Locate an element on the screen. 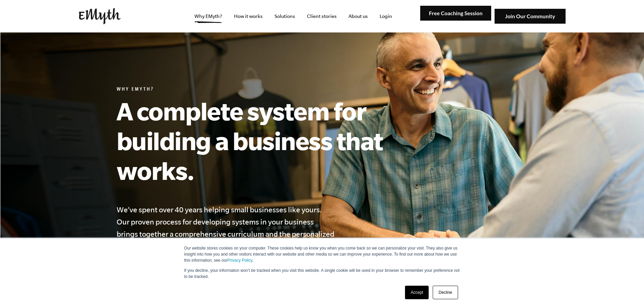 This screenshot has width=644, height=308. p: Our website stores cookies on your computer. These cookies help us know you when you come back so... is located at coordinates (322, 254).